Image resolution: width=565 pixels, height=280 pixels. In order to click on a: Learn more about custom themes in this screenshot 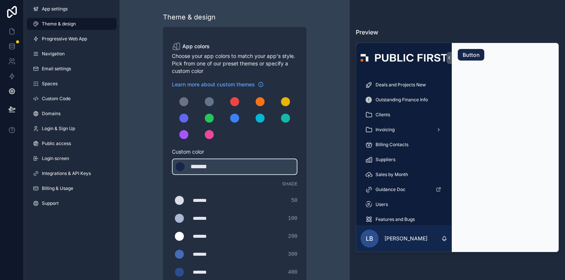, I will do `click(218, 85)`.